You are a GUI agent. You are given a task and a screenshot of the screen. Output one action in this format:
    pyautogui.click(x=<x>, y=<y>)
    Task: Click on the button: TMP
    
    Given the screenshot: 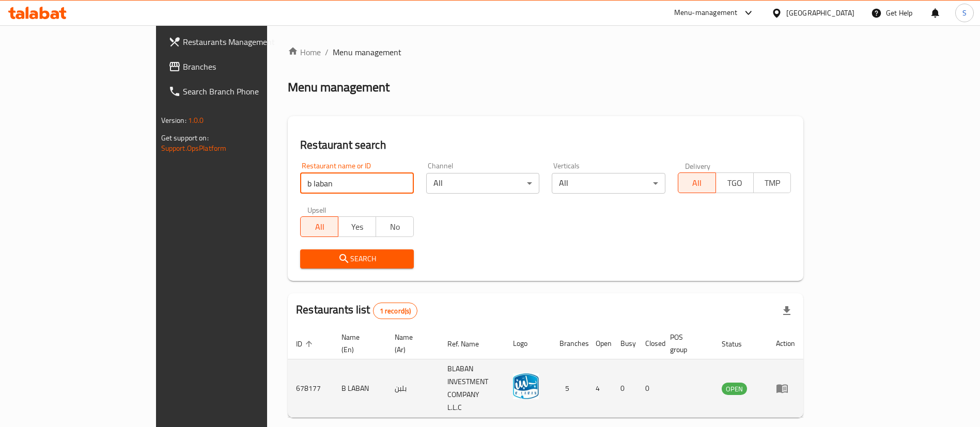 What is the action you would take?
    pyautogui.click(x=772, y=183)
    